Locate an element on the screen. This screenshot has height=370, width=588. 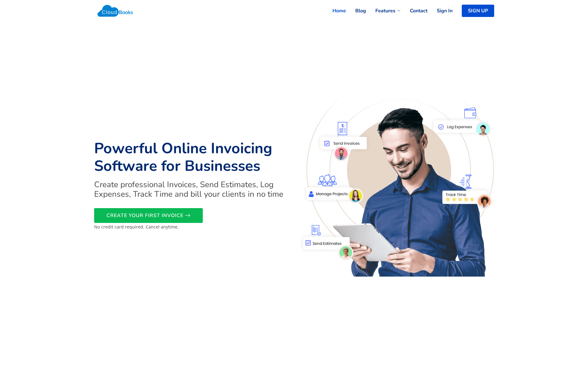
h2: Create professional Invoices, Send Estimates, Log Expenses, Track Time and bill your clients in n... is located at coordinates (193, 189).